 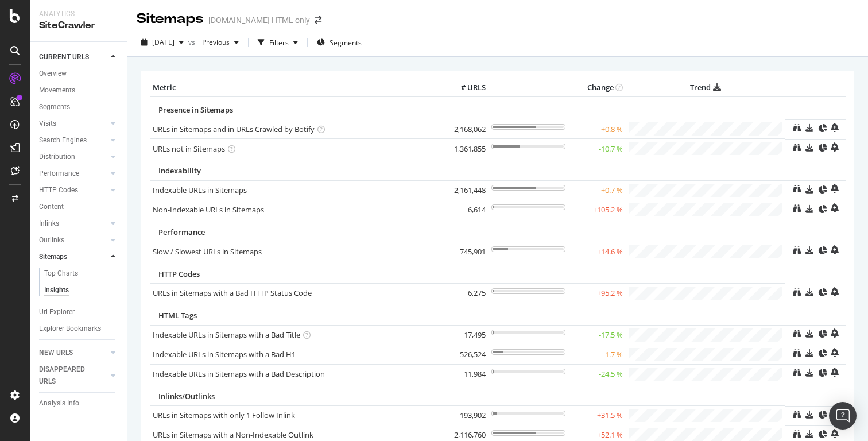 What do you see at coordinates (57, 157) in the screenshot?
I see `div: Distribution` at bounding box center [57, 157].